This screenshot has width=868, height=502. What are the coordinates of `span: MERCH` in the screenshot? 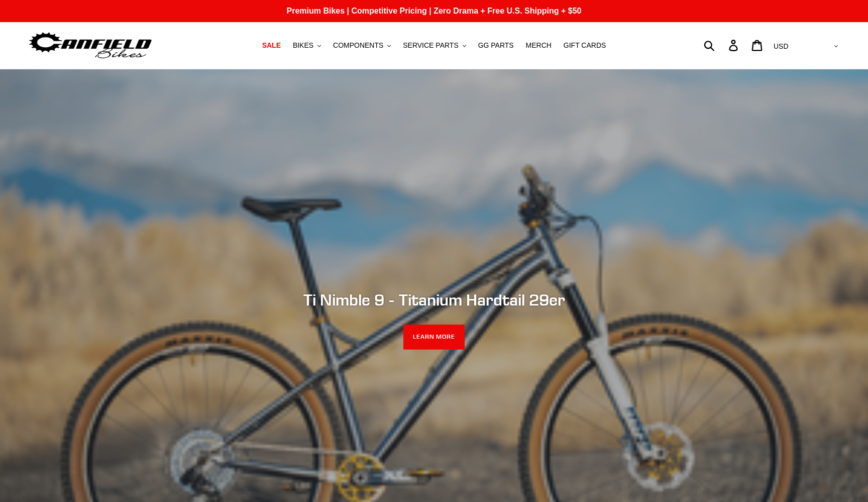 It's located at (538, 45).